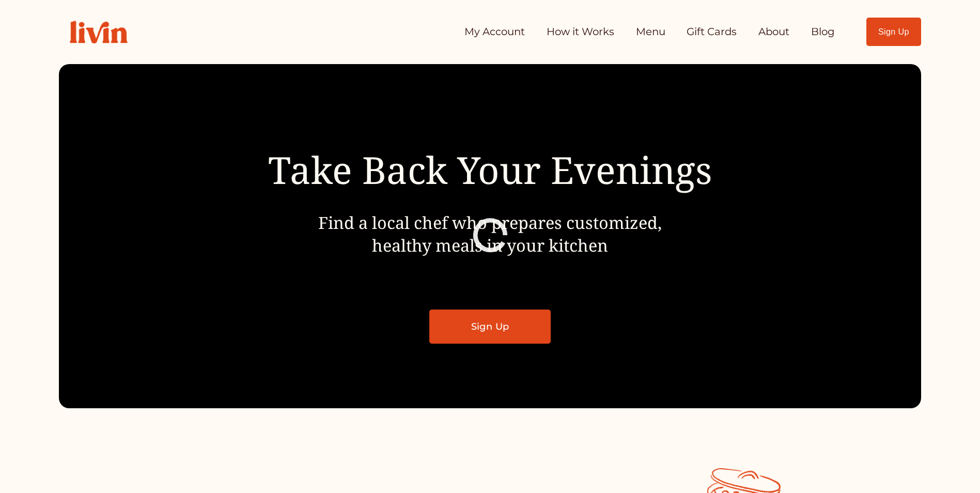 The height and width of the screenshot is (493, 980). Describe the element at coordinates (99, 32) in the screenshot. I see `img: Livin` at that location.